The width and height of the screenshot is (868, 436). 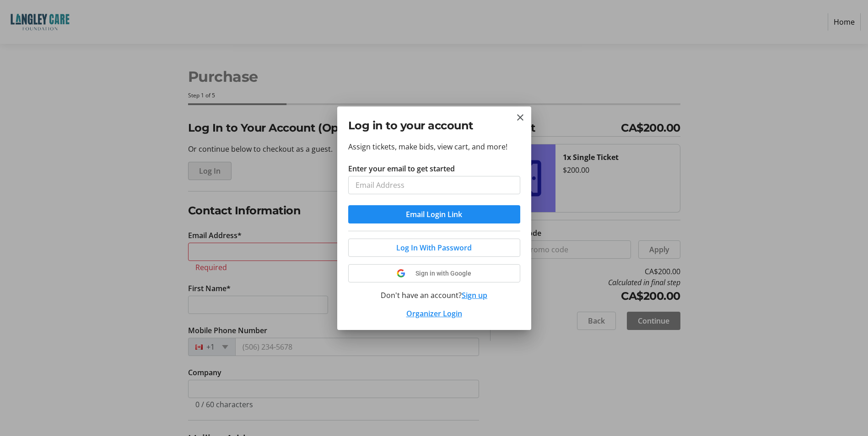 What do you see at coordinates (474, 295) in the screenshot?
I see `button: Sign up` at bounding box center [474, 295].